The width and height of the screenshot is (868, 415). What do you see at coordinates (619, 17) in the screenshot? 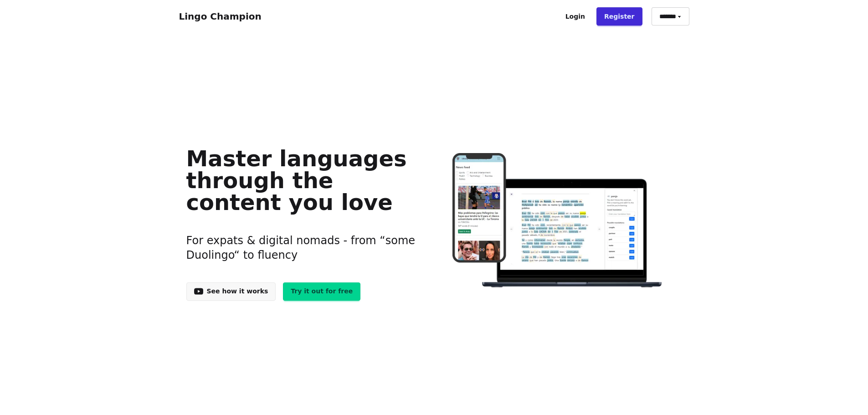
I see `a: Register` at bounding box center [619, 17].